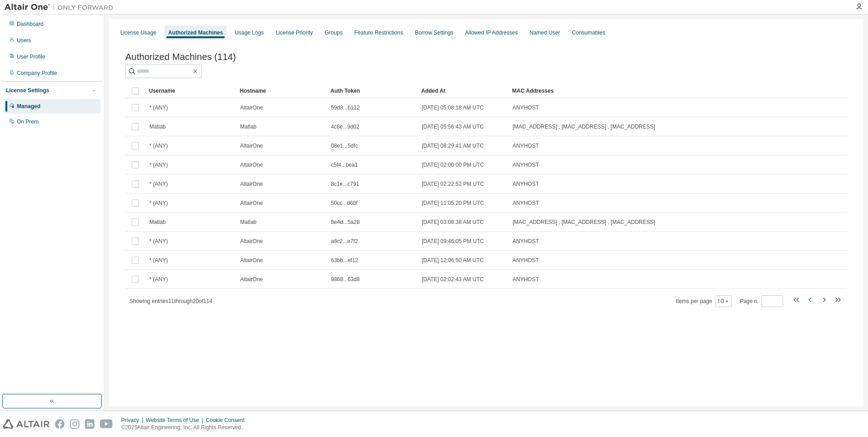  What do you see at coordinates (60, 424) in the screenshot?
I see `img: facebook.svg` at bounding box center [60, 424].